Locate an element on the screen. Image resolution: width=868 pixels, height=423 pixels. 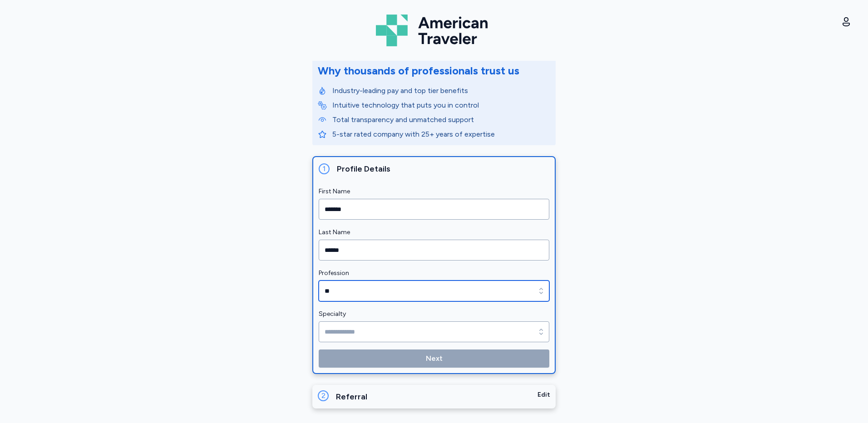
label: First Name is located at coordinates (434, 191).